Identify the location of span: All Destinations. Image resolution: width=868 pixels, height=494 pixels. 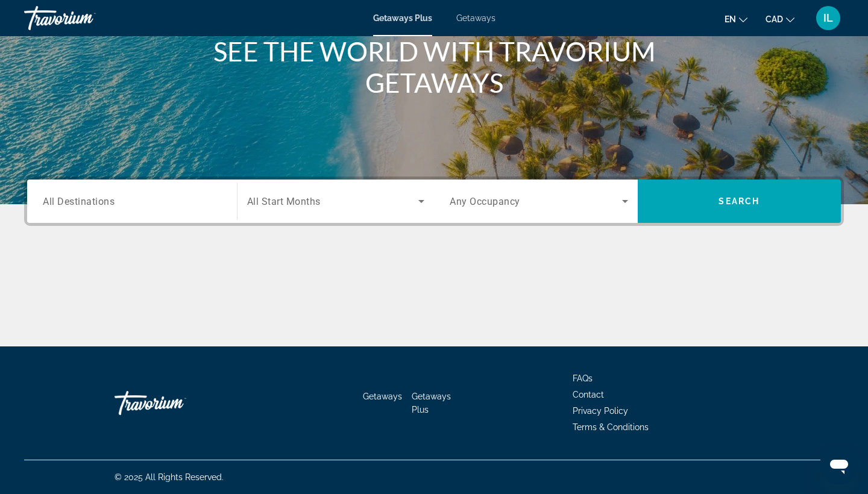
(78, 201).